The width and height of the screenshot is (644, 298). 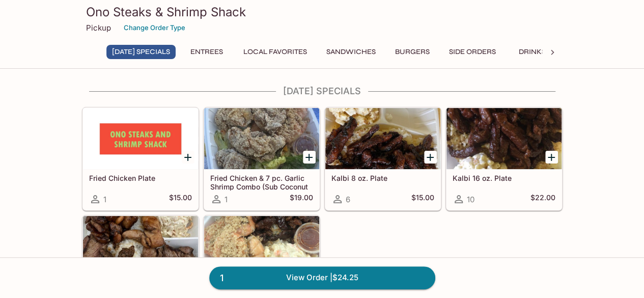 I want to click on button: Drinks, so click(x=533, y=52).